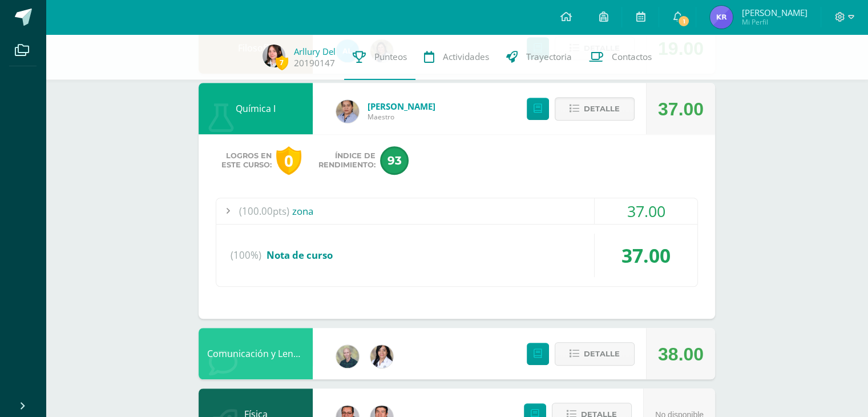 The image size is (868, 417). What do you see at coordinates (299, 255) in the screenshot?
I see `span: Nota de curso` at bounding box center [299, 255].